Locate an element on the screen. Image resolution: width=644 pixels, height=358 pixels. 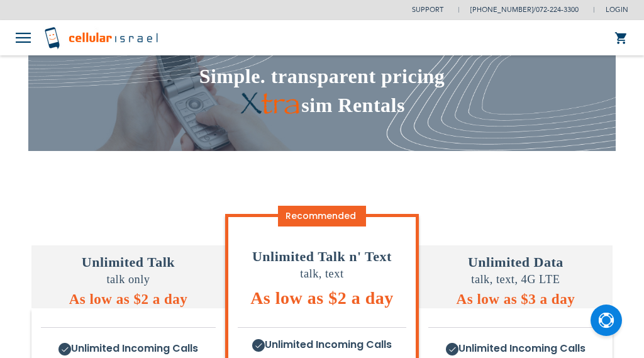
span: talk only is located at coordinates (128, 279).